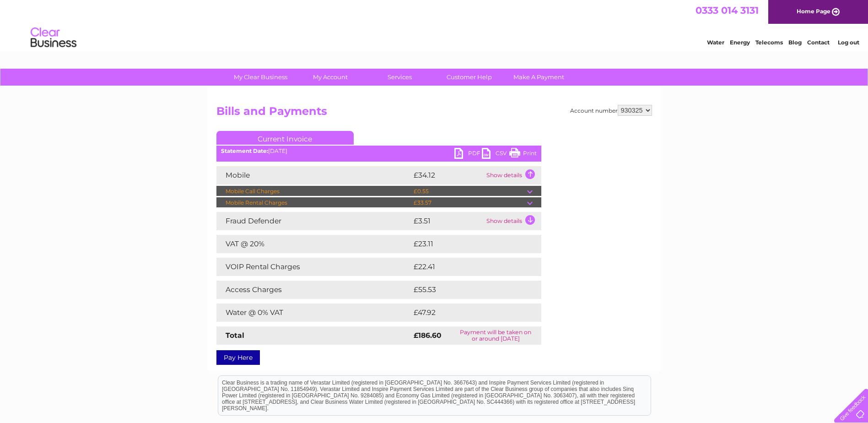 This screenshot has height=423, width=868. I want to click on td: £47.92, so click(467, 313).